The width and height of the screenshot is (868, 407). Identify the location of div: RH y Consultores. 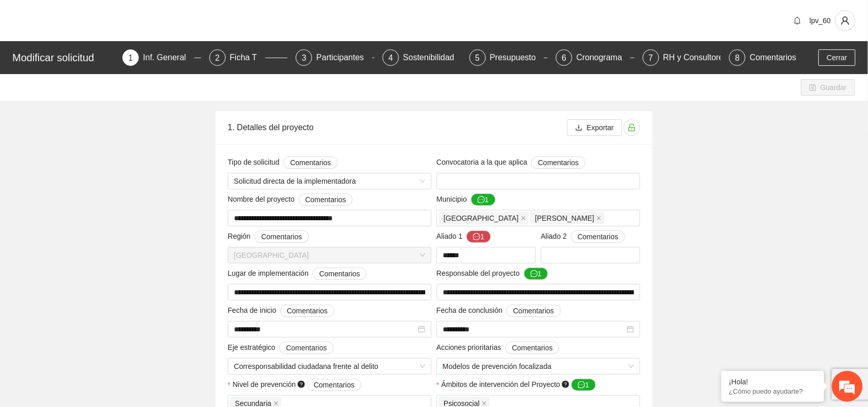
(699, 58).